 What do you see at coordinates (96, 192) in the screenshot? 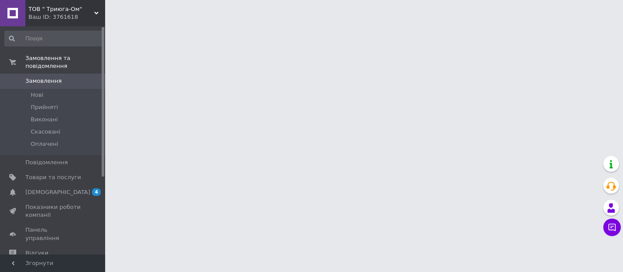
I see `span: 4` at bounding box center [96, 192].